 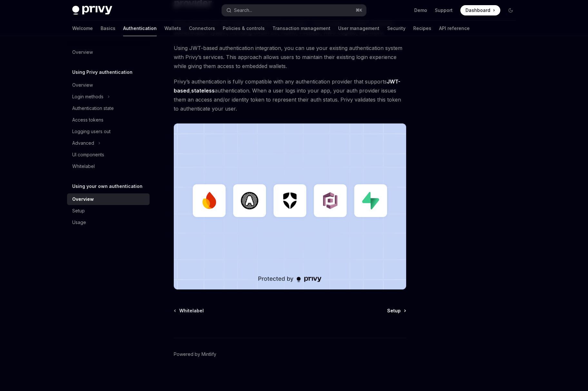 I want to click on a: Authentication state, so click(x=108, y=108).